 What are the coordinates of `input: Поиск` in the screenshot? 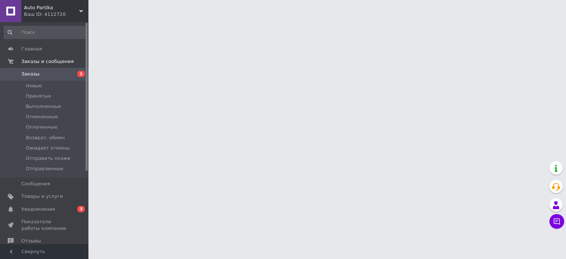 It's located at (45, 32).